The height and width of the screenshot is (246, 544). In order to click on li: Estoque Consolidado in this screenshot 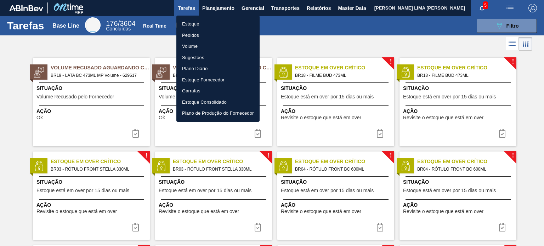, I will do `click(218, 102)`.